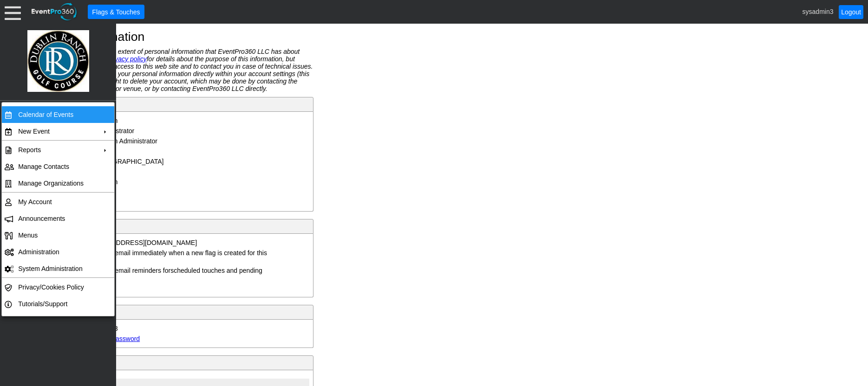 The height and width of the screenshot is (386, 868). I want to click on div: User Permissions, so click(174, 363).